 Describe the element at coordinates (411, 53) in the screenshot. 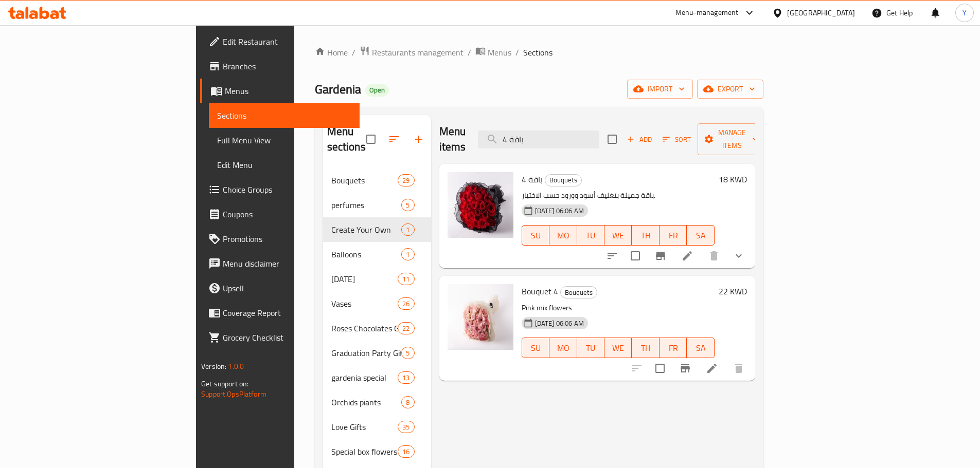

I see `a: Restaurants management` at that location.